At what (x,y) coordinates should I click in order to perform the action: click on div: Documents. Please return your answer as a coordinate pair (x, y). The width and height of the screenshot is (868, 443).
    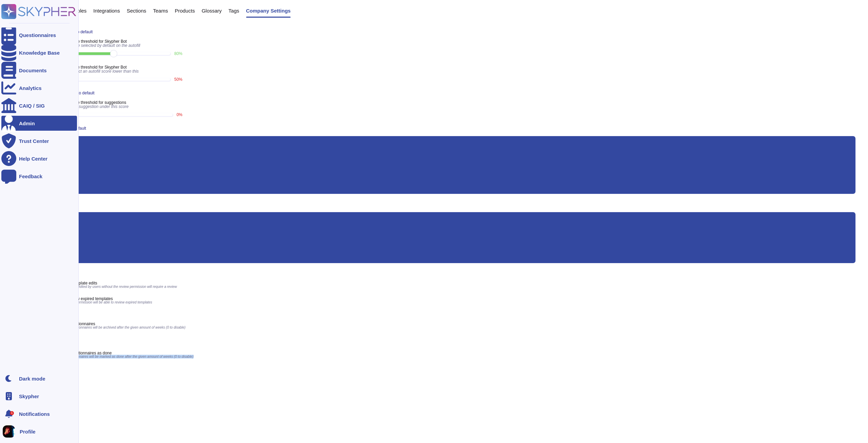
    Looking at the image, I should click on (33, 71).